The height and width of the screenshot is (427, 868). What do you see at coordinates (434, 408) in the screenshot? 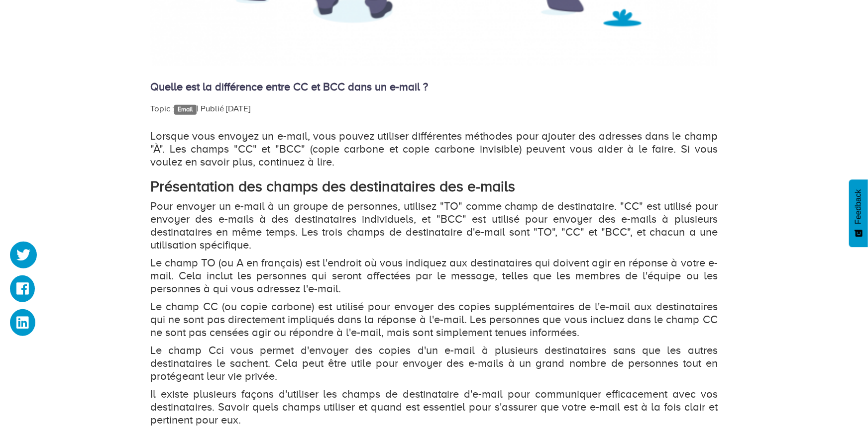
I see `p: Il existe plusieurs façons d'utiliser les champs de destinataire d'e-mail pour communiquer effica...` at bounding box center [434, 408].